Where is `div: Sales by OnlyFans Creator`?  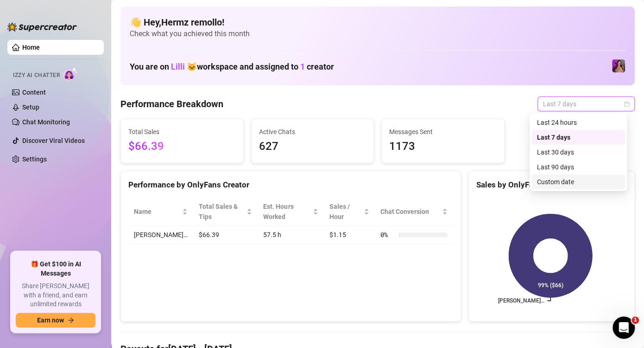 div: Sales by OnlyFans Creator is located at coordinates (551, 184).